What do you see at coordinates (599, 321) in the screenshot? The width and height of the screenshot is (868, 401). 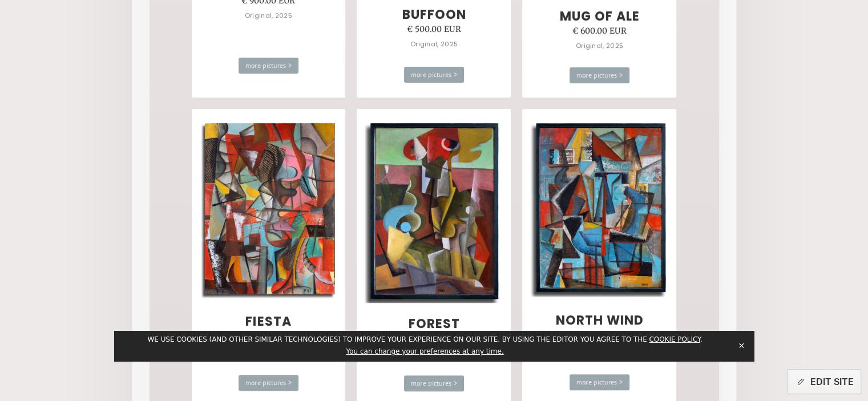 I see `h4: north wind` at bounding box center [599, 321].